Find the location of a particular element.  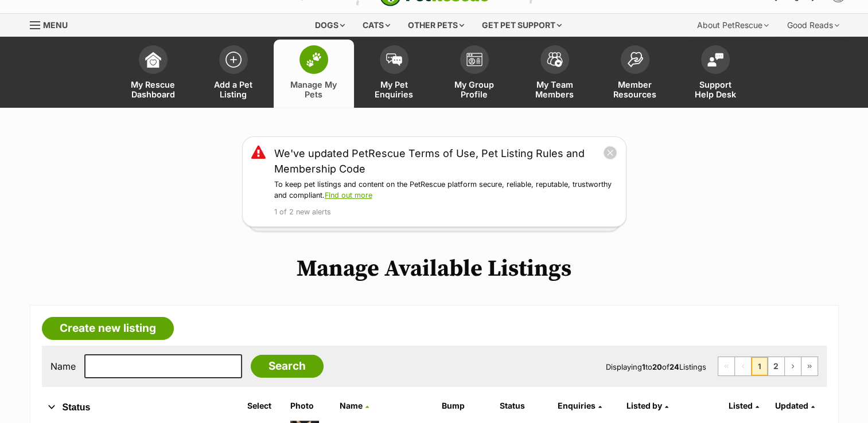

label: Name is located at coordinates (63, 366).